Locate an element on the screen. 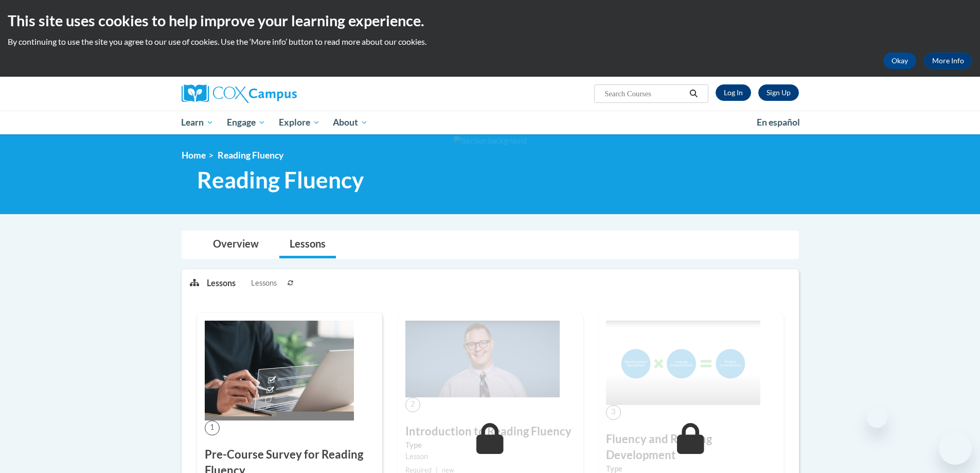  a: About is located at coordinates (350, 123).